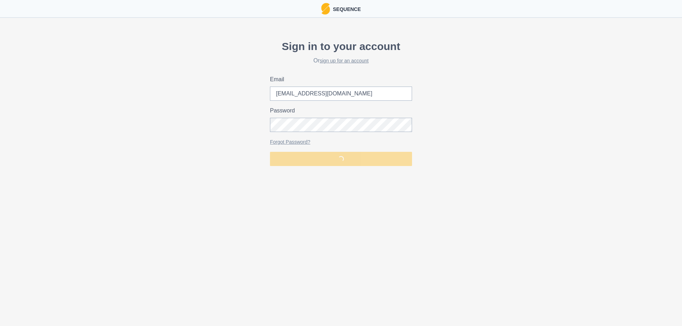  Describe the element at coordinates (339, 111) in the screenshot. I see `label: Password` at that location.